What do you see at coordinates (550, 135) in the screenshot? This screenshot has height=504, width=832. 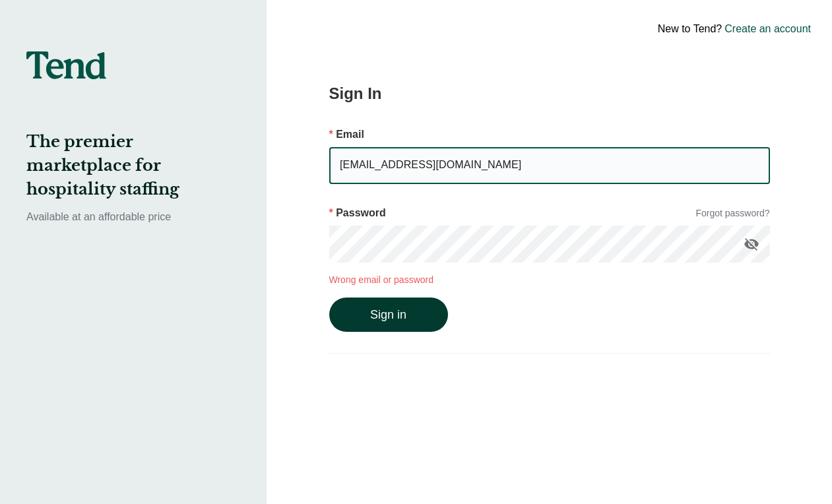 I see `p: Email` at bounding box center [550, 135].